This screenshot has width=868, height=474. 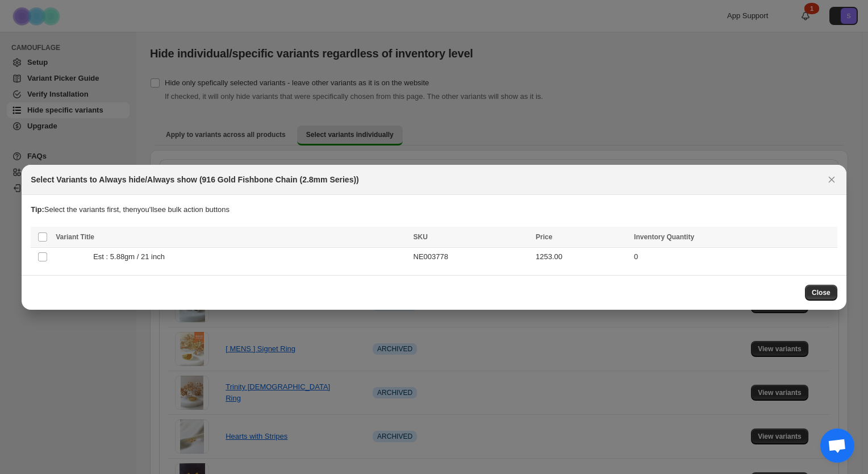 I want to click on p: Select the variants first, then you'll see bulk action buttons, so click(x=434, y=210).